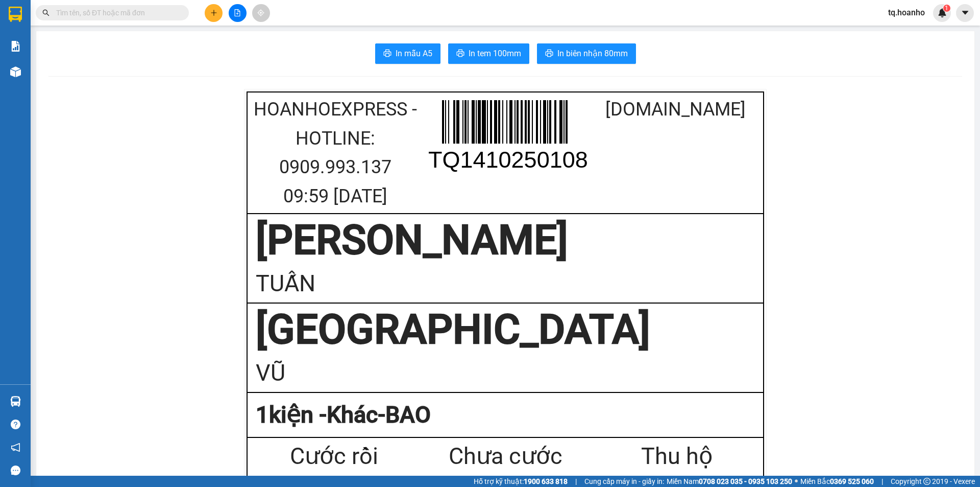 This screenshot has width=980, height=487. I want to click on div: Ghi chú:, so click(105, 70).